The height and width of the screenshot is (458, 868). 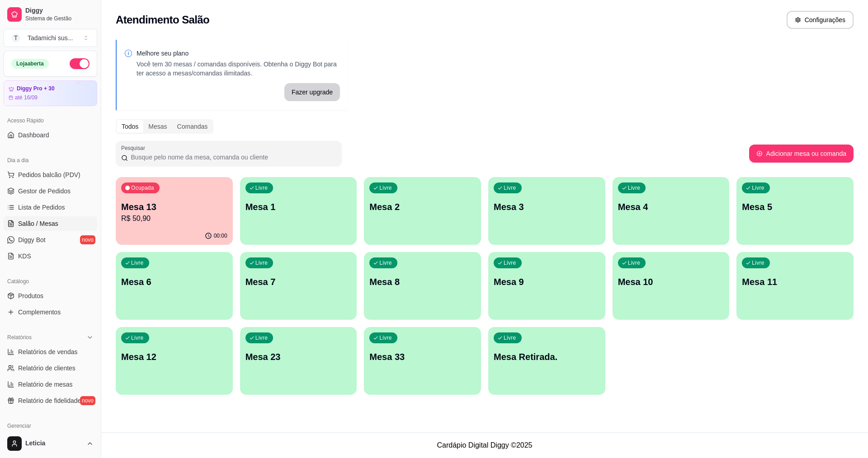 I want to click on button: LivreMesa 8, so click(x=423, y=286).